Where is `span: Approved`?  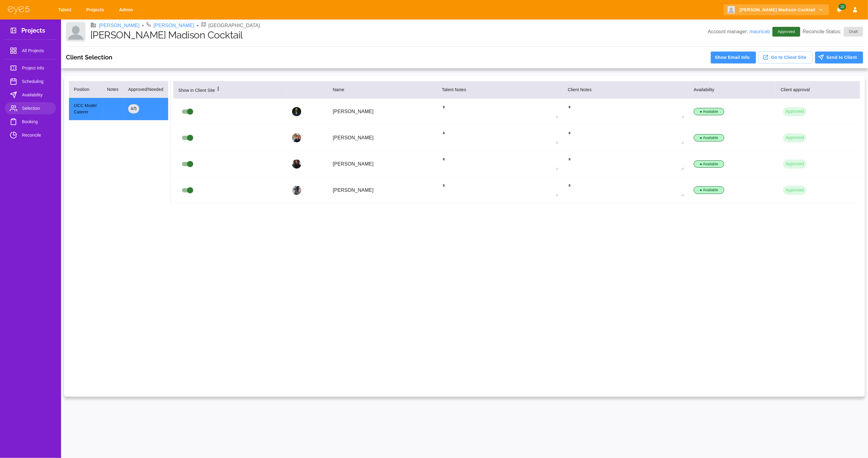
span: Approved is located at coordinates (786, 32).